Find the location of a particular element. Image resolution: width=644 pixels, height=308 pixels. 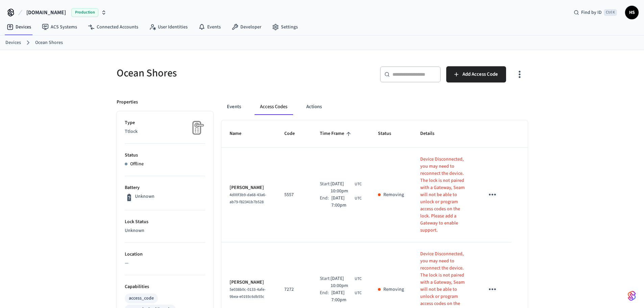

button: Events is located at coordinates (234, 107).